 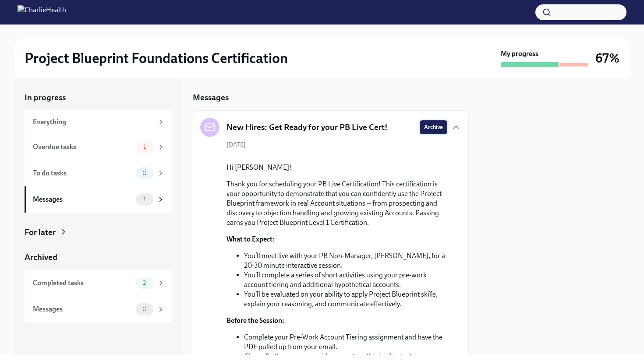 What do you see at coordinates (82, 147) in the screenshot?
I see `div: Overdue tasks` at bounding box center [82, 147].